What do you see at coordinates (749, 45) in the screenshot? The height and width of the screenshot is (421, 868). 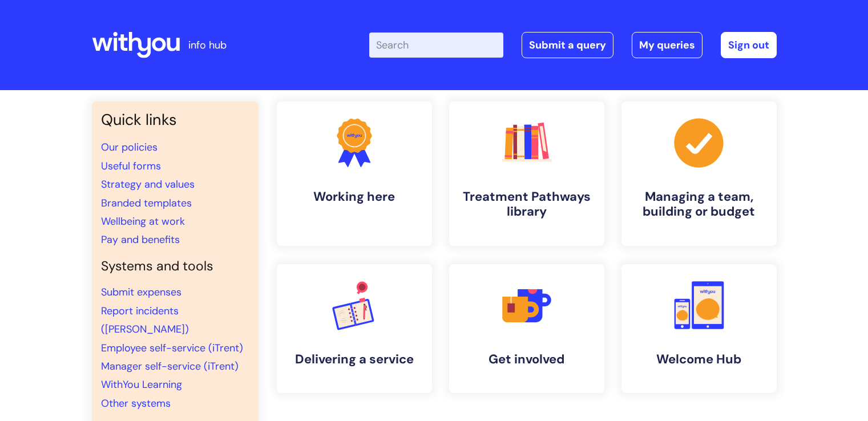 I see `a: Sign out` at bounding box center [749, 45].